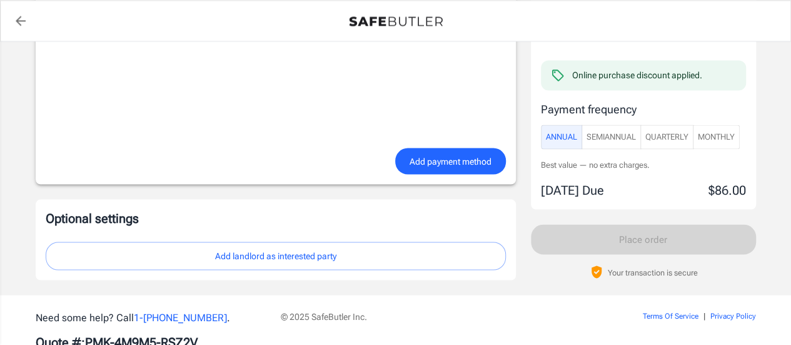 The image size is (791, 345). Describe the element at coordinates (716, 136) in the screenshot. I see `span: Monthly` at that location.